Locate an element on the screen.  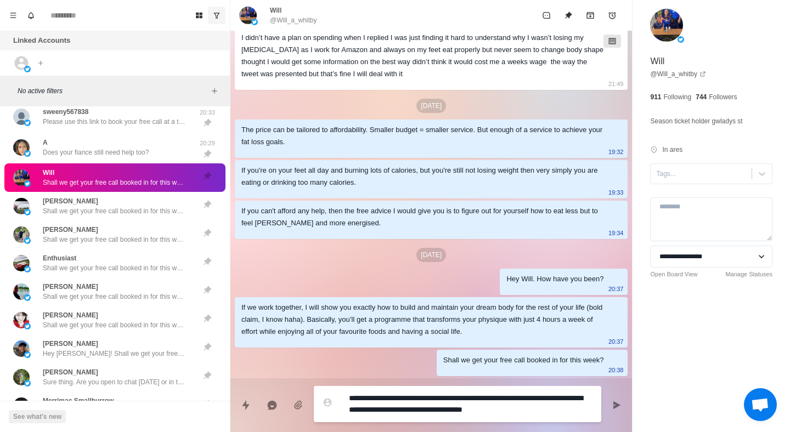
button: Reply with AI is located at coordinates (272, 405).